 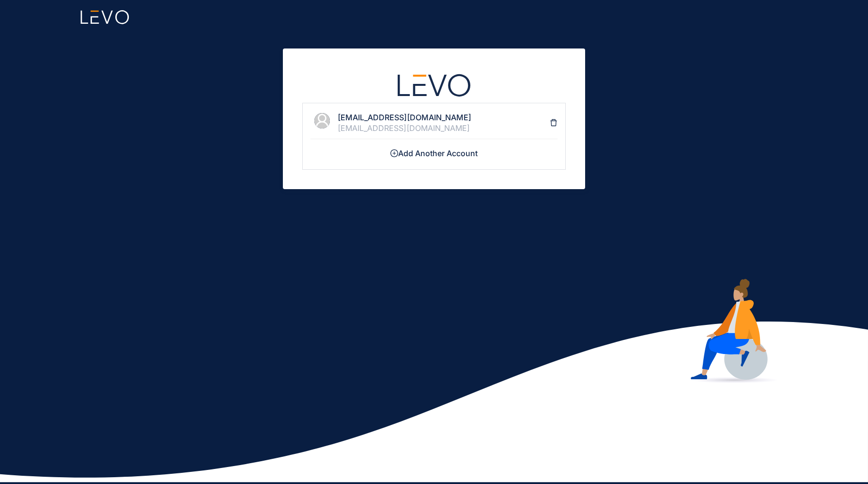 What do you see at coordinates (553, 123) in the screenshot?
I see `span: delete` at bounding box center [553, 123].